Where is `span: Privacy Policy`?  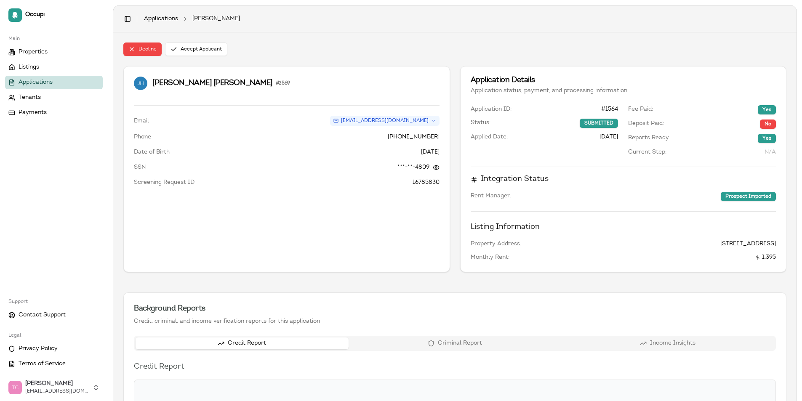 span: Privacy Policy is located at coordinates (38, 349).